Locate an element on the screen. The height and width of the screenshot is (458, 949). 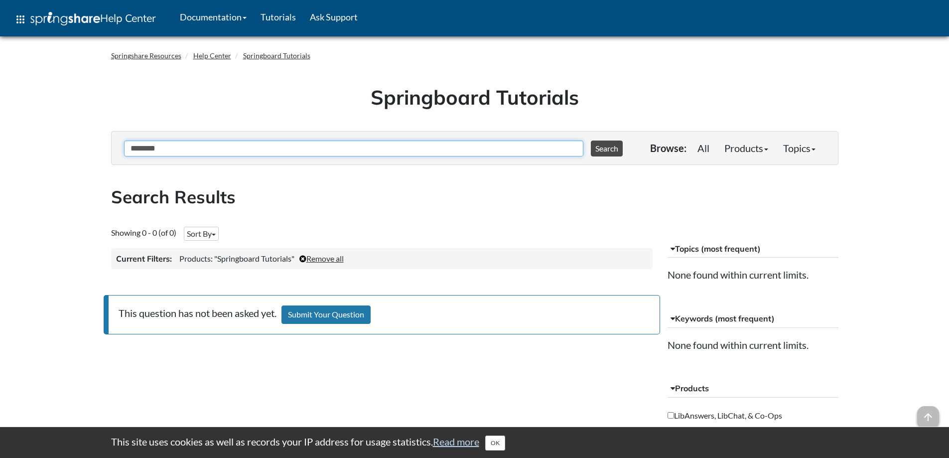
a: Products is located at coordinates (746, 148).